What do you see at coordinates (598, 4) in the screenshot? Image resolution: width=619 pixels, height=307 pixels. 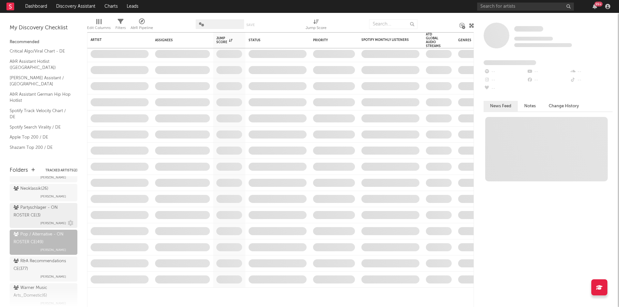 I see `div: 99 +` at bounding box center [598, 4].